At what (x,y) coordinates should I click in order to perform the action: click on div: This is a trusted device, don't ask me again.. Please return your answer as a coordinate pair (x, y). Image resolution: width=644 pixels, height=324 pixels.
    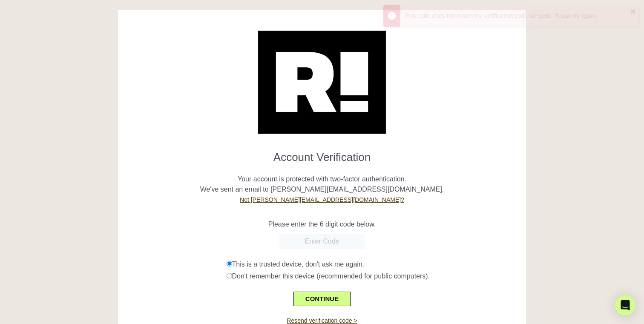
    Looking at the image, I should click on (373, 265).